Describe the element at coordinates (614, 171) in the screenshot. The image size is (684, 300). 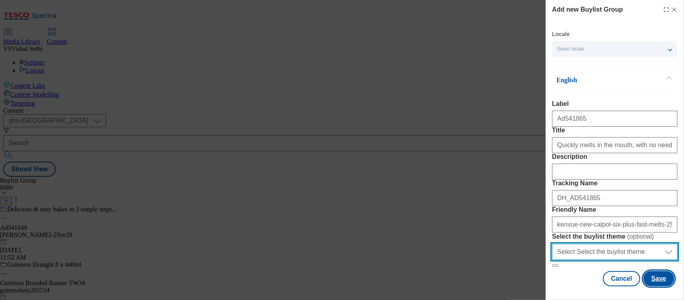
I see `input: Enter Description` at that location.